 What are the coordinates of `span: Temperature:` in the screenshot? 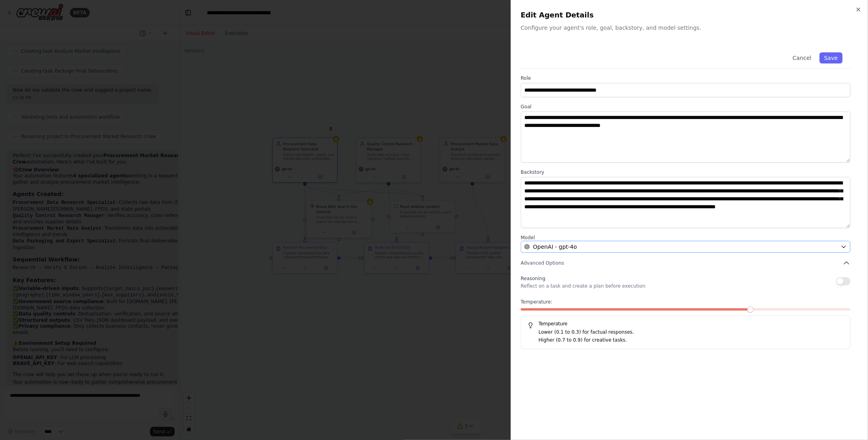 It's located at (536, 302).